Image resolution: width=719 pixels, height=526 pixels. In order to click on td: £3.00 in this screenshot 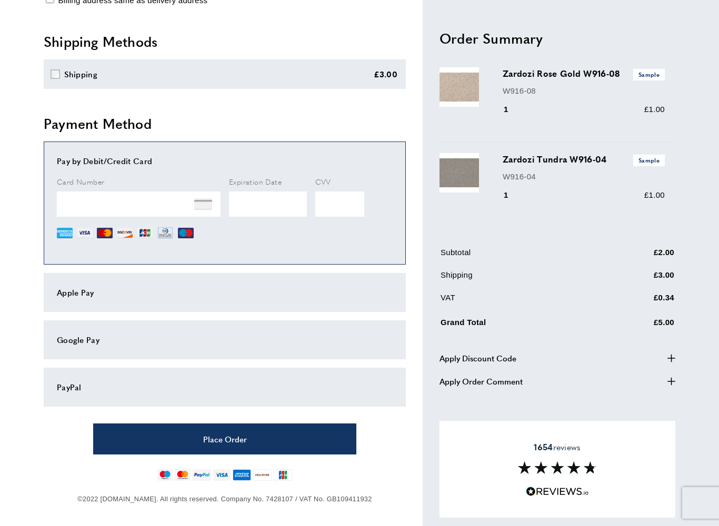, I will do `click(638, 279)`.